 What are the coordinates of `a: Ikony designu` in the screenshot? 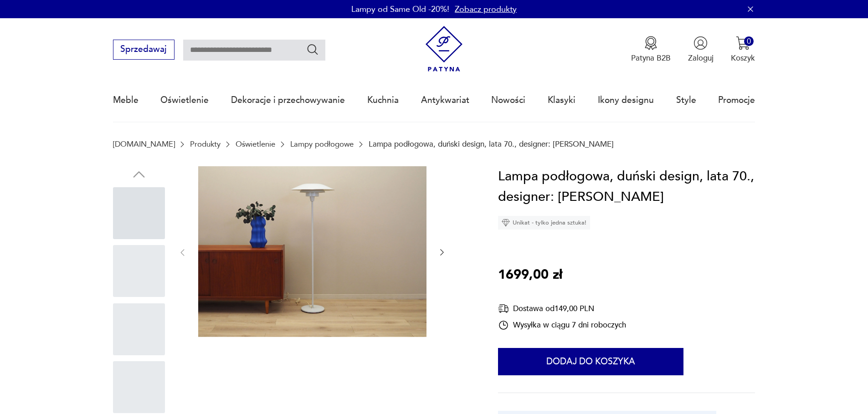 It's located at (626, 100).